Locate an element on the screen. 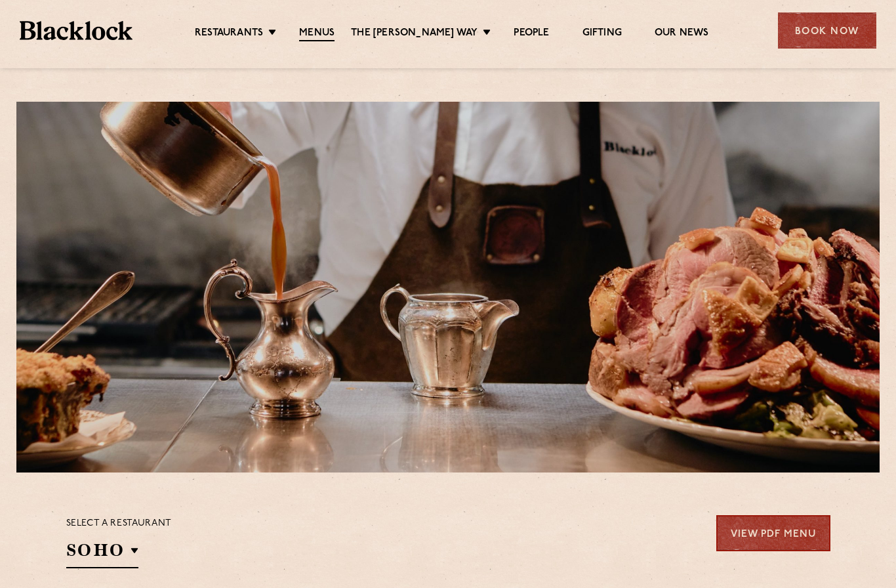  div: Book Now is located at coordinates (828, 30).